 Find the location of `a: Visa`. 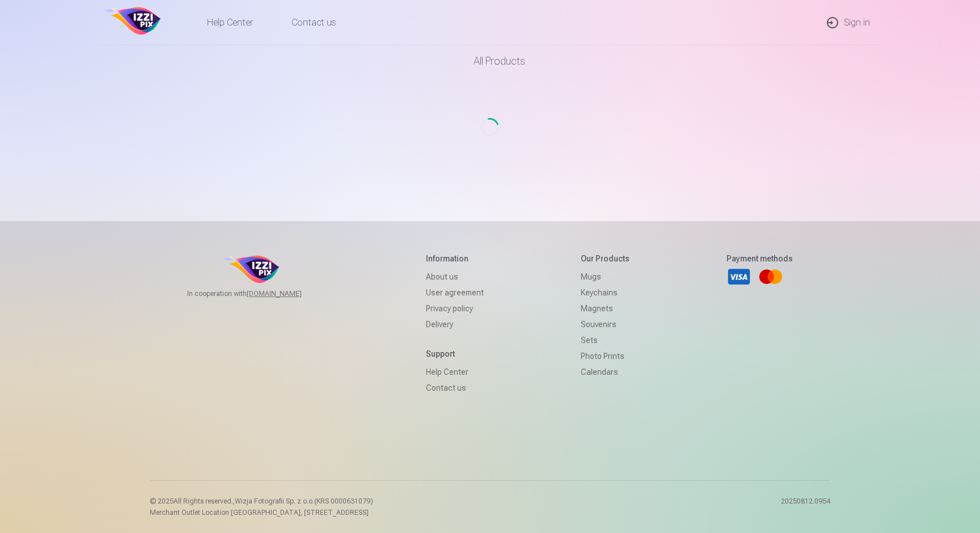

a: Visa is located at coordinates (739, 276).